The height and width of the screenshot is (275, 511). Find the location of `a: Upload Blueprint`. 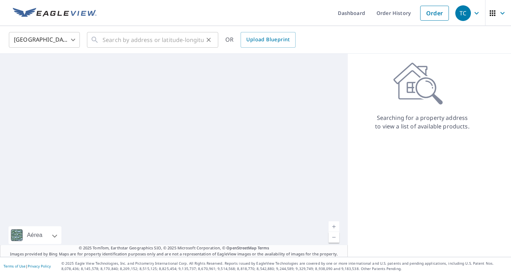

a: Upload Blueprint is located at coordinates (268, 40).